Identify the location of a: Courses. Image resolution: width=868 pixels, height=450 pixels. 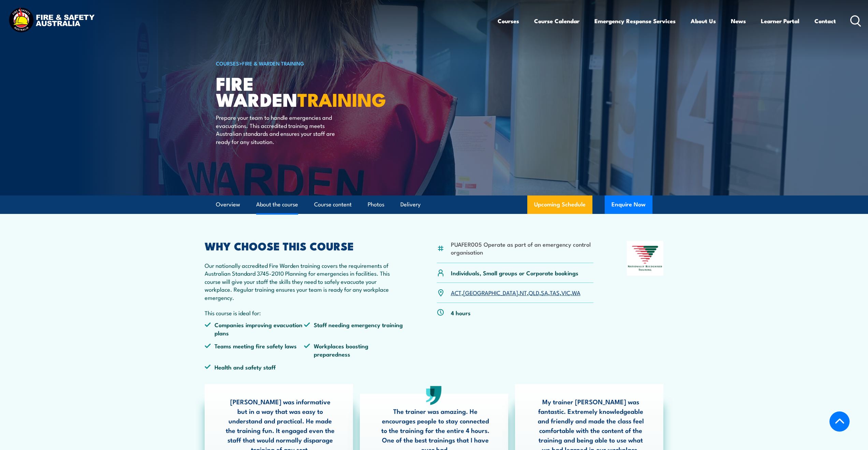
(508, 21).